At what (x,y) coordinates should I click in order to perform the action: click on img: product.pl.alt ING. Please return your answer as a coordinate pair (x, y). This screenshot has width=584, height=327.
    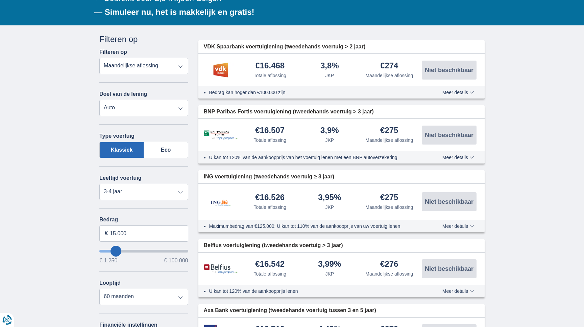
    Looking at the image, I should click on (221, 202).